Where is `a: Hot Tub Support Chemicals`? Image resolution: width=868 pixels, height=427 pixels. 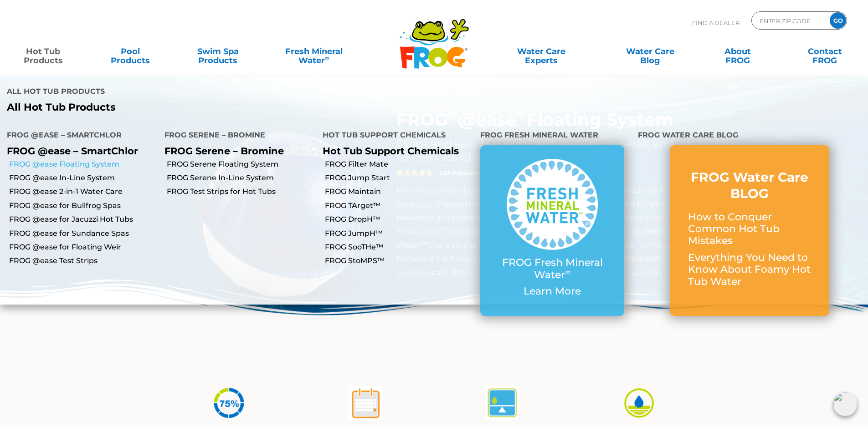
a: Hot Tub Support Chemicals is located at coordinates (391, 151).